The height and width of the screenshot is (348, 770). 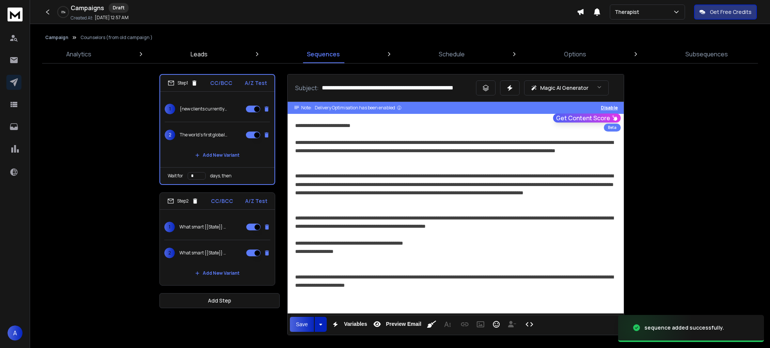 I want to click on p: Get Free Credits, so click(x=731, y=12).